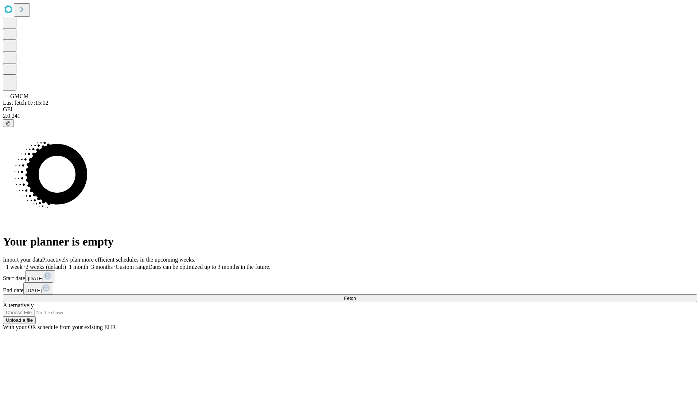 The image size is (700, 394). Describe the element at coordinates (59, 327) in the screenshot. I see `span: With your OR schedule from your existing EHR` at that location.